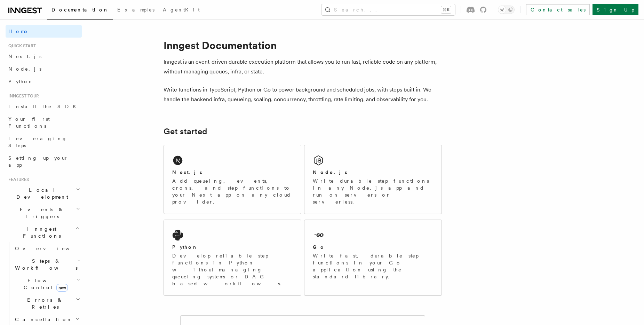  What do you see at coordinates (44, 69) in the screenshot?
I see `a: Node.js` at bounding box center [44, 69].